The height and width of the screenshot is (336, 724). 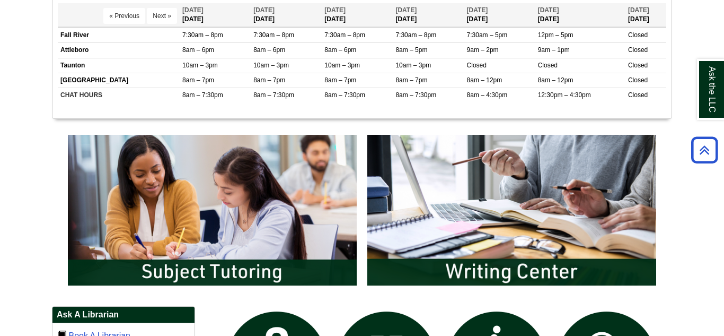 What do you see at coordinates (554, 50) in the screenshot?
I see `span: 9am – 1pm` at bounding box center [554, 50].